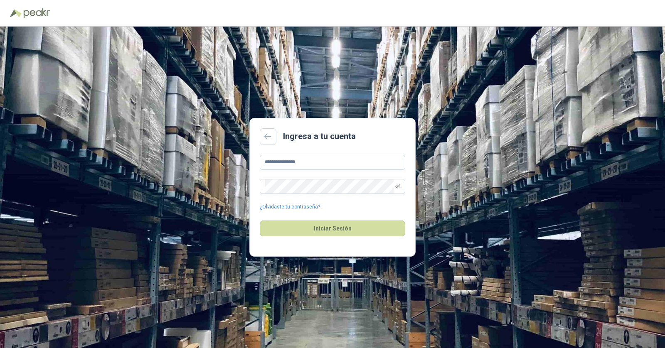  Describe the element at coordinates (332, 229) in the screenshot. I see `button: Iniciar Sesión` at that location.